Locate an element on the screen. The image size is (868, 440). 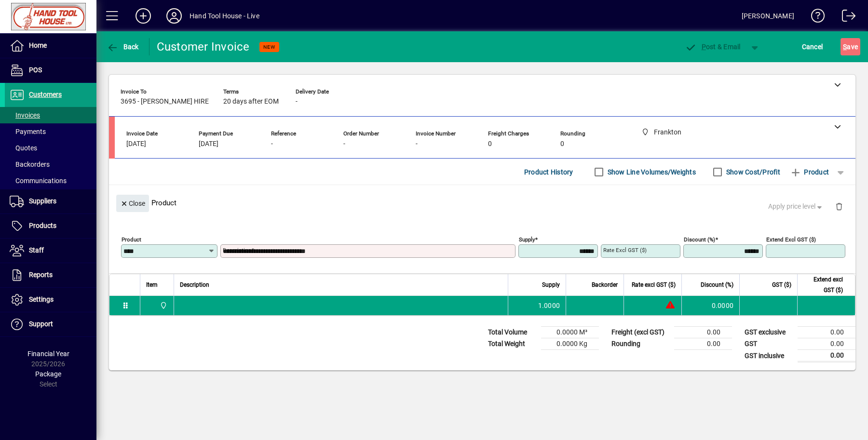
span: Customers is located at coordinates (45, 95).